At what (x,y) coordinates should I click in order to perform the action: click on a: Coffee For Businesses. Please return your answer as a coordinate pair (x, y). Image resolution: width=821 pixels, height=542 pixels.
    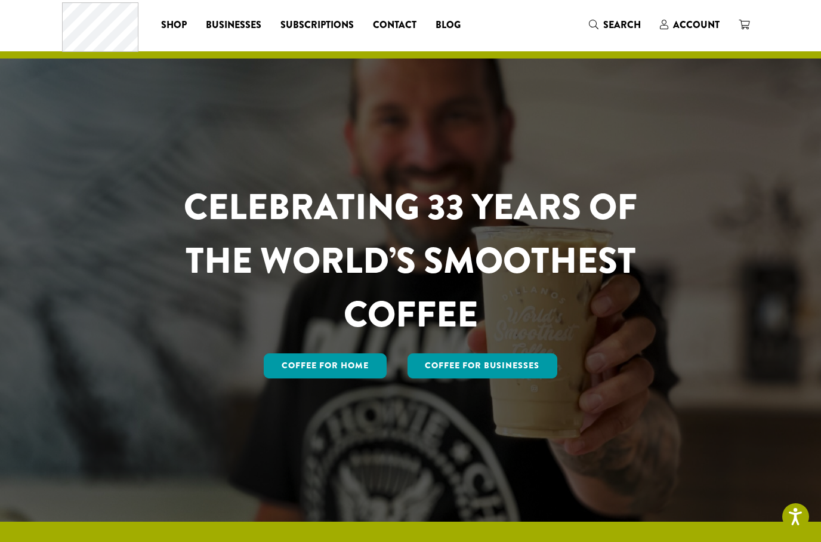
    Looking at the image, I should click on (482, 366).